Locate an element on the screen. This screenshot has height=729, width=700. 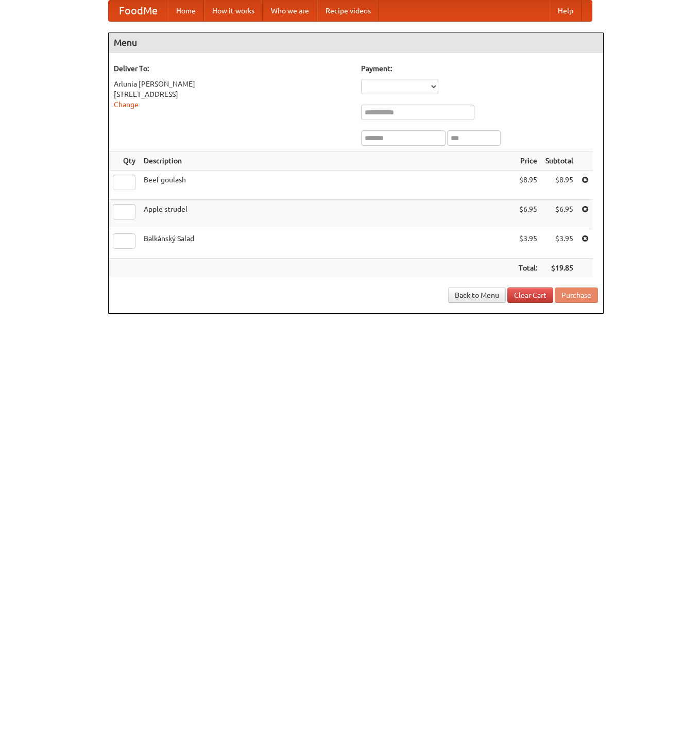
h5: Payment: is located at coordinates (479, 68).